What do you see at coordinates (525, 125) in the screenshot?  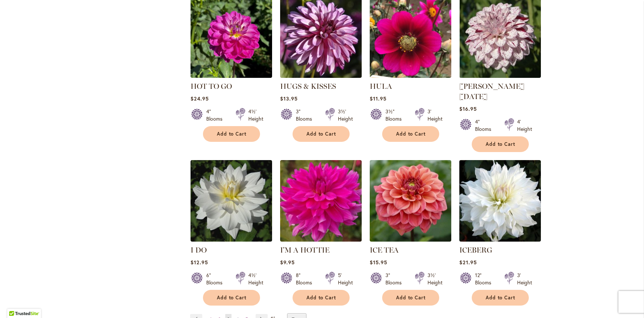 I see `div: 4' Height` at bounding box center [525, 125].